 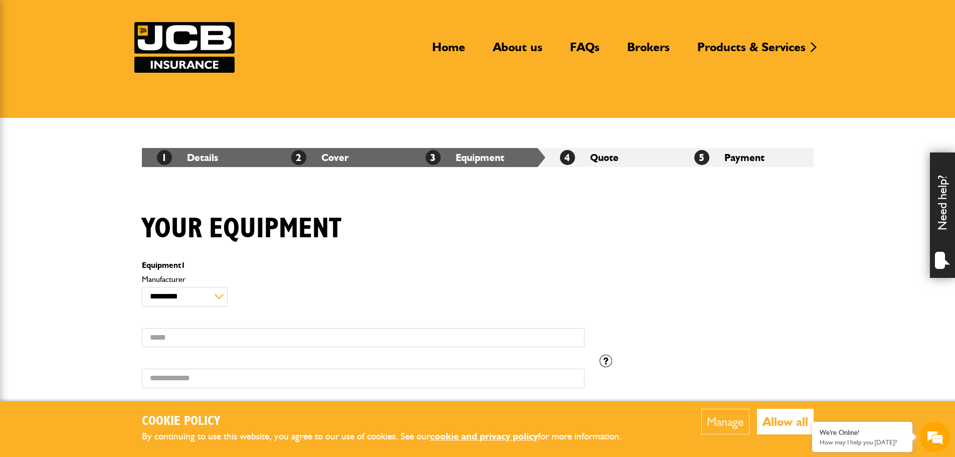 What do you see at coordinates (390, 436) in the screenshot?
I see `p: By continuing to use this website, you agree to our use of cookies. See our for more information.` at bounding box center [390, 436].